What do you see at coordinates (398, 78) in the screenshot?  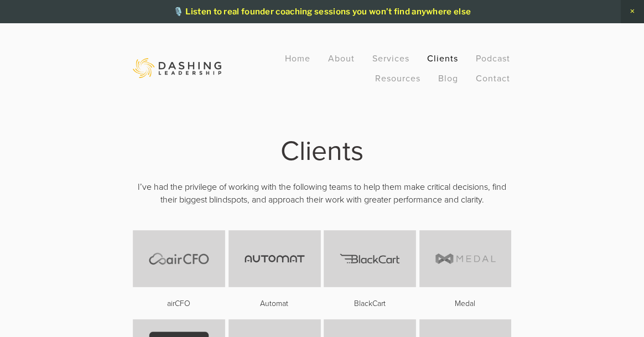 I see `a: Resources` at bounding box center [398, 78].